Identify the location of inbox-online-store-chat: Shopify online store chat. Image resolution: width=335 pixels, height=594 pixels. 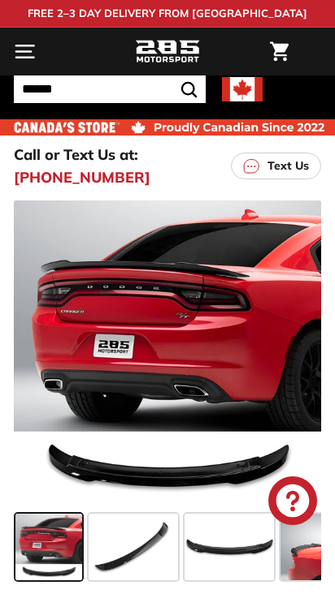
(292, 503).